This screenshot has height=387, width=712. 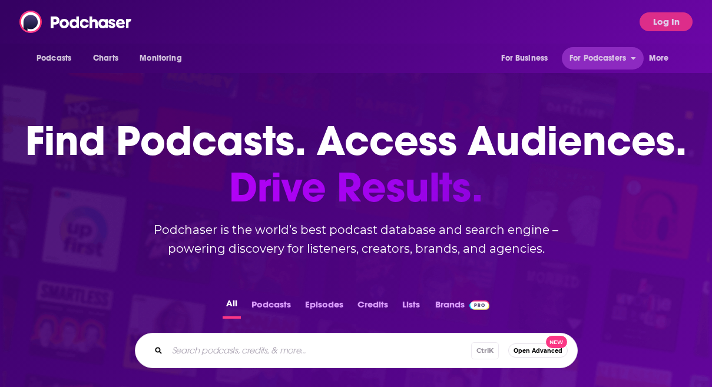 What do you see at coordinates (411, 307) in the screenshot?
I see `button: Lists` at bounding box center [411, 307].